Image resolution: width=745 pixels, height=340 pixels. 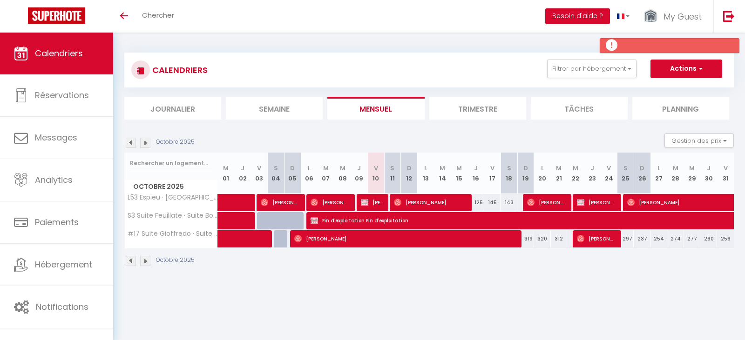 What do you see at coordinates (442, 173) in the screenshot?
I see `th: 14` at bounding box center [442, 173].